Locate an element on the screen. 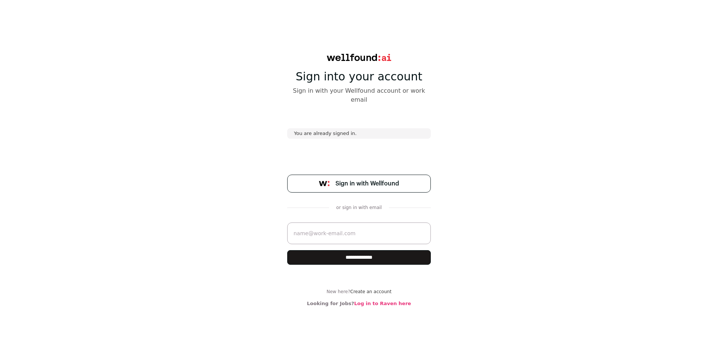  div: Looking for Jobs? is located at coordinates (359, 304).